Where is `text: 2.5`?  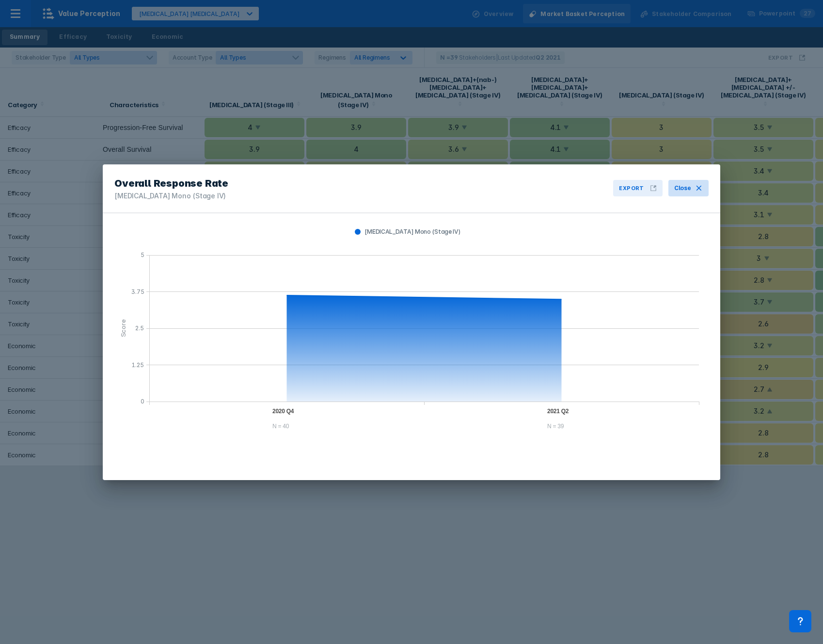
text: 2.5 is located at coordinates (140, 327).